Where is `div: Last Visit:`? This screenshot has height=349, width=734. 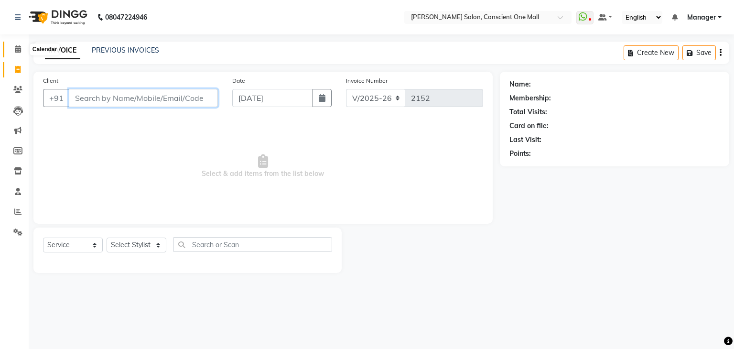
div: Last Visit: is located at coordinates (526, 140).